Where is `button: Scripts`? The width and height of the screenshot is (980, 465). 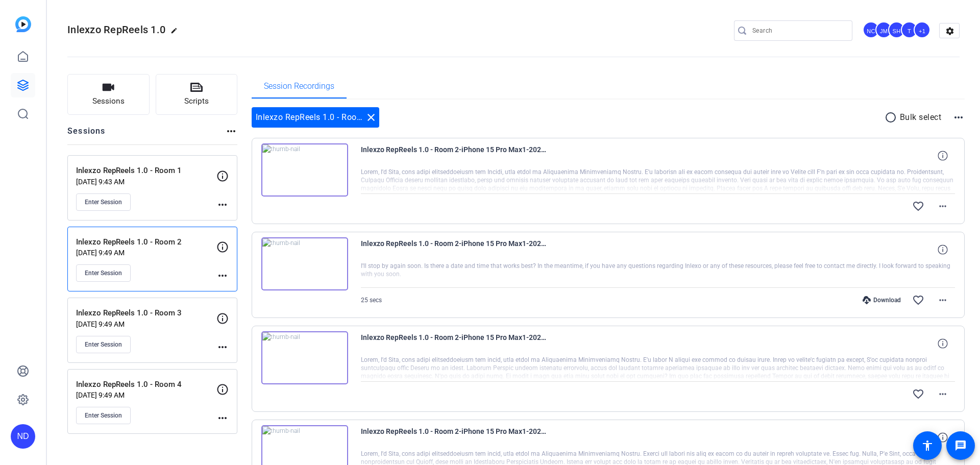
button: Scripts is located at coordinates (196, 95).